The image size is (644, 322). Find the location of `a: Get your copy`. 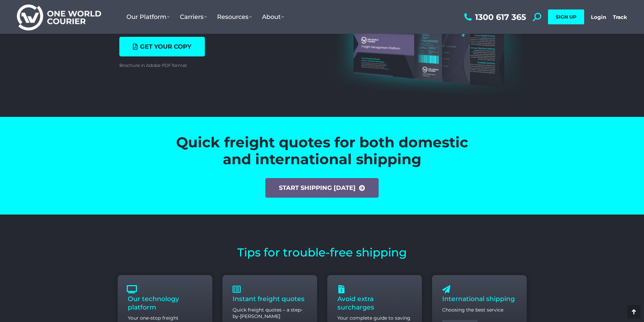

a: Get your copy is located at coordinates (162, 47).